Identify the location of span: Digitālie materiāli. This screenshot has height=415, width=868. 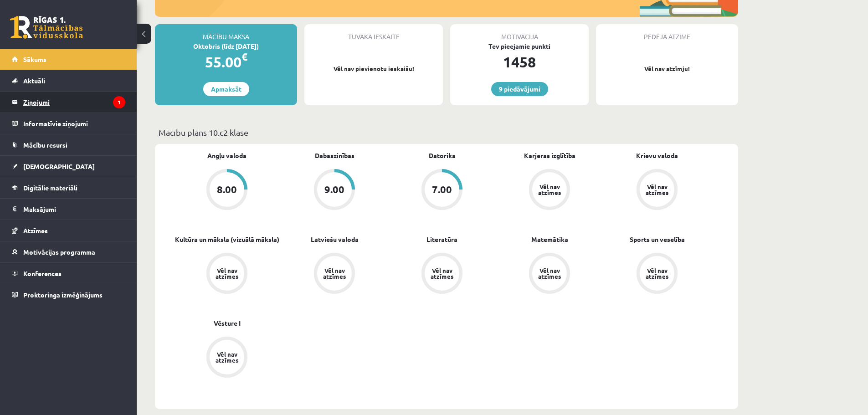
(50, 188).